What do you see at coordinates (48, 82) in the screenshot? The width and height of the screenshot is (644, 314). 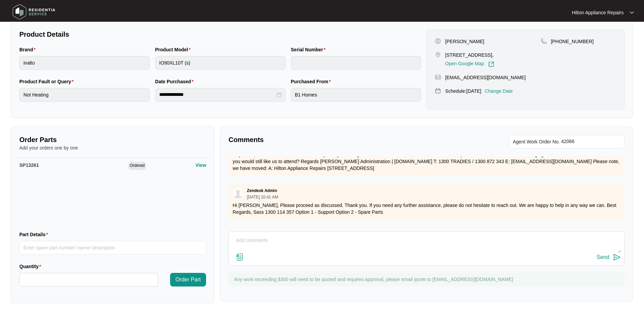 I see `label: Product Fault or Query` at bounding box center [48, 82].